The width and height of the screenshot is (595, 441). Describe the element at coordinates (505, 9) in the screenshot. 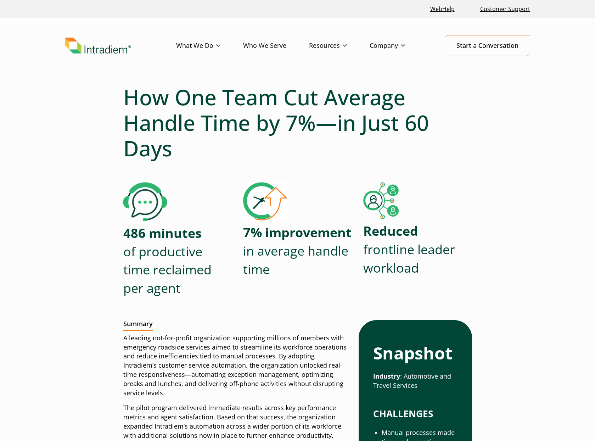

I see `a: Customer Support` at that location.